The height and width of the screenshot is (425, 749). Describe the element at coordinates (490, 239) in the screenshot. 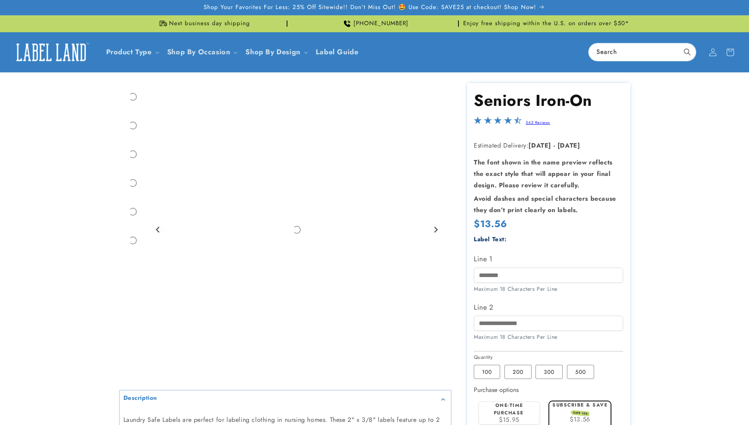

I see `label: Label Text:` at that location.